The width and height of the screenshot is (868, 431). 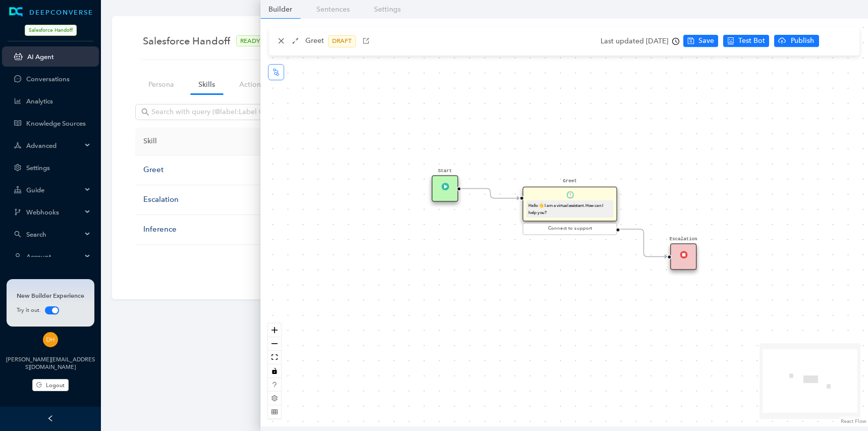 I want to click on span: Save, so click(x=706, y=41).